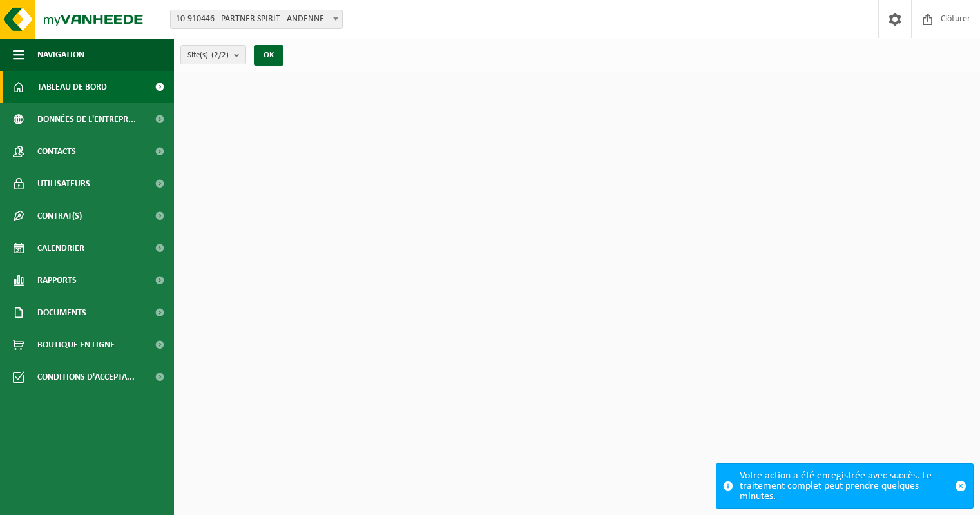 This screenshot has height=515, width=980. What do you see at coordinates (843, 486) in the screenshot?
I see `div: Votre action a été enregistrée avec succès. Le traitement complet peut prendre quelques minutes.` at bounding box center [843, 486].